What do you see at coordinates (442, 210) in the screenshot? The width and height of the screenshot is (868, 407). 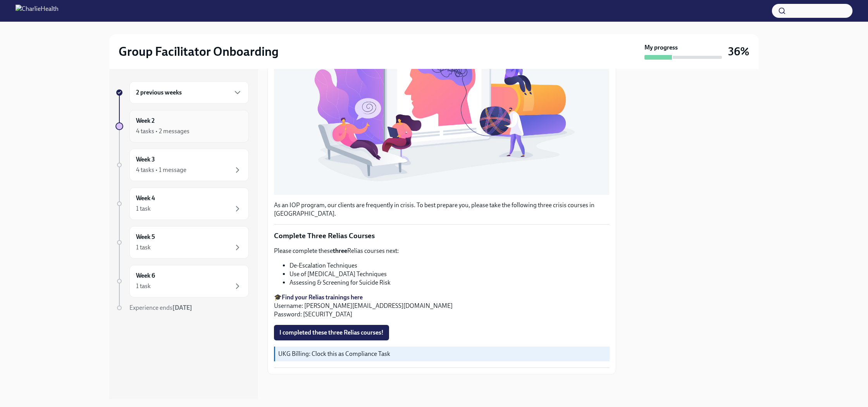 I see `p: As an IOP program, our clients are frequently in crisis. To best prepare you, please take the fol...` at bounding box center [442, 210].